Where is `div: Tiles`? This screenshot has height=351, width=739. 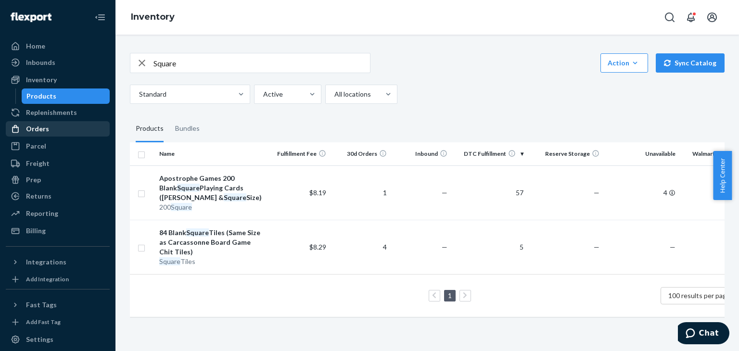 div: Tiles is located at coordinates (212, 262).